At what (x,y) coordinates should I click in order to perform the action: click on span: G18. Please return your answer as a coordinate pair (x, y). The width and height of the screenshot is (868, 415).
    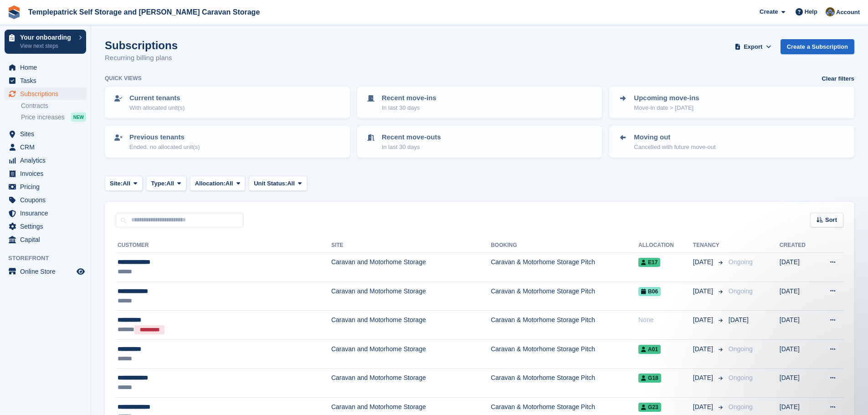
    Looking at the image, I should click on (650, 378).